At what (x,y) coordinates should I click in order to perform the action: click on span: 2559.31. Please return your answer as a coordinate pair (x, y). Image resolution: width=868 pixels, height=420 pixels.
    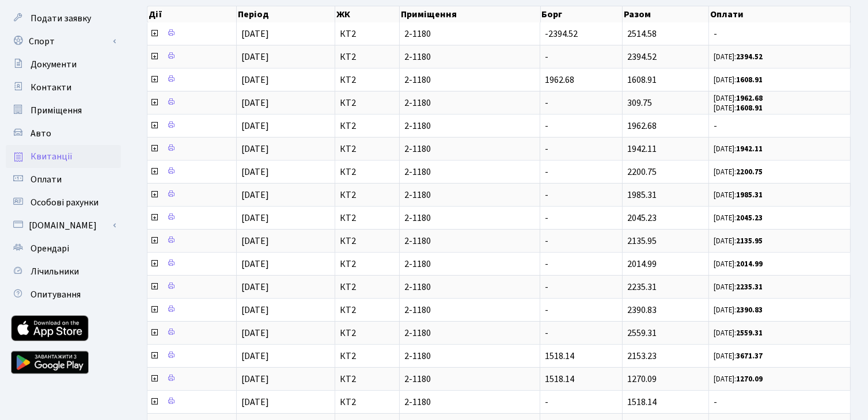
    Looking at the image, I should click on (642, 334).